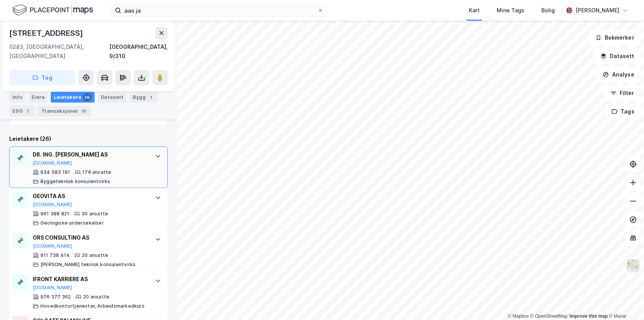 This screenshot has height=320, width=644. Describe the element at coordinates (76, 181) in the screenshot. I see `div: Byggeteknisk konsulentvirks.` at that location.